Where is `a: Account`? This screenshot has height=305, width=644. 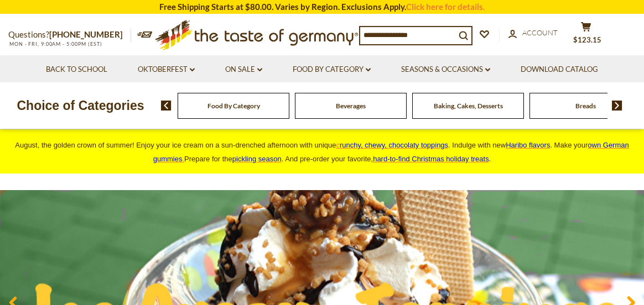
a: Account is located at coordinates (533, 33).